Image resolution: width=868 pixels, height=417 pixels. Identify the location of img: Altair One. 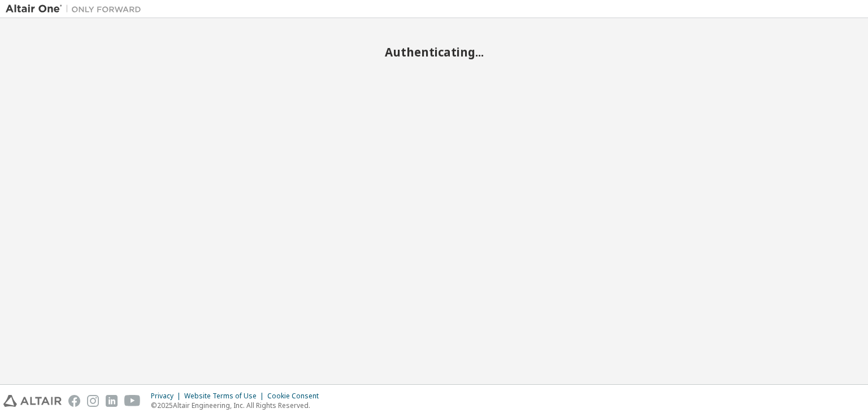
(76, 9).